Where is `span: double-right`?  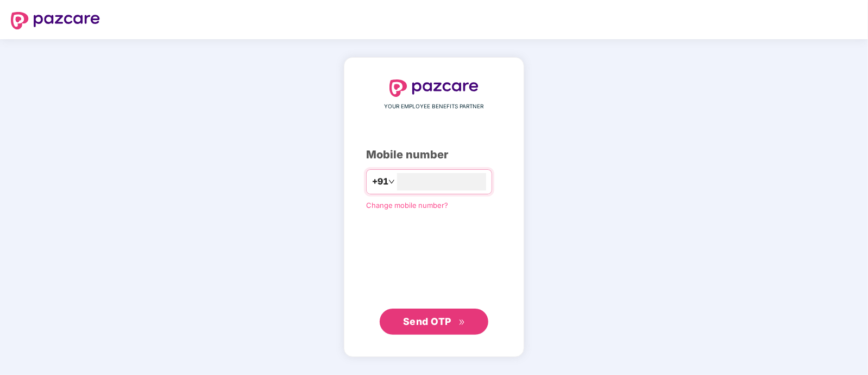
span: double-right is located at coordinates (462, 322).